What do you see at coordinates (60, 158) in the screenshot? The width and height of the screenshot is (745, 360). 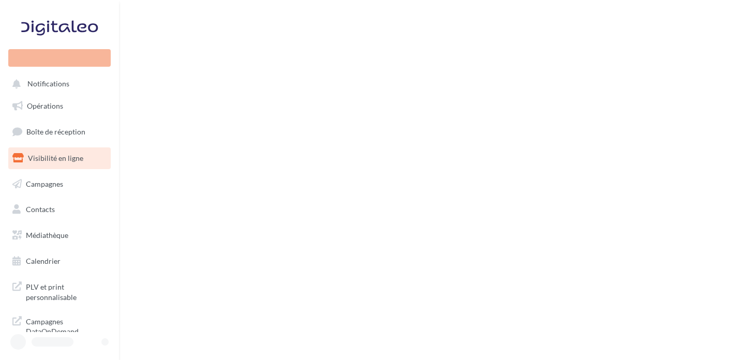 I see `a: Visibilité en ligne` at bounding box center [60, 158].